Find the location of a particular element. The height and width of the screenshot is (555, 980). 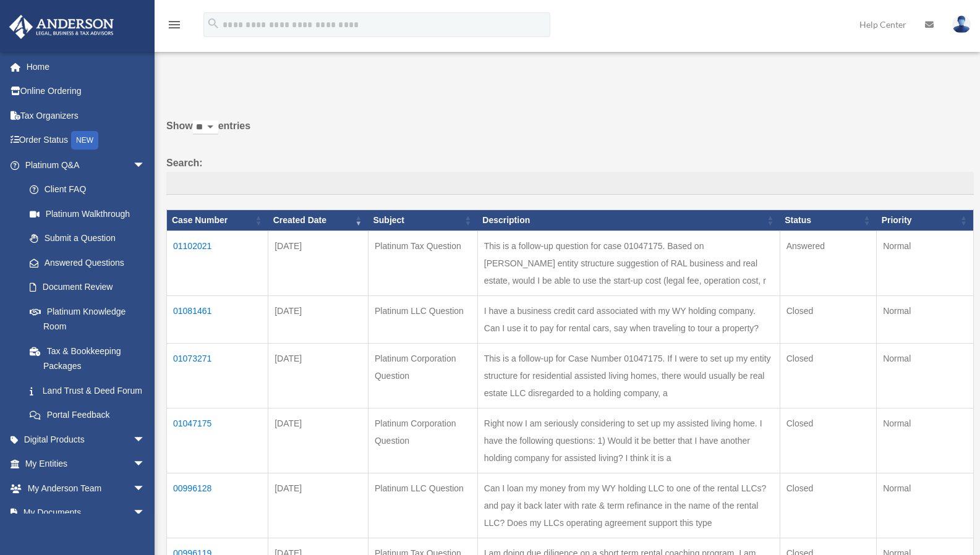

td: Can I loan my money from my WY holding LLC to one of the rental LLCs? and pay it back later with ... is located at coordinates (629, 506).